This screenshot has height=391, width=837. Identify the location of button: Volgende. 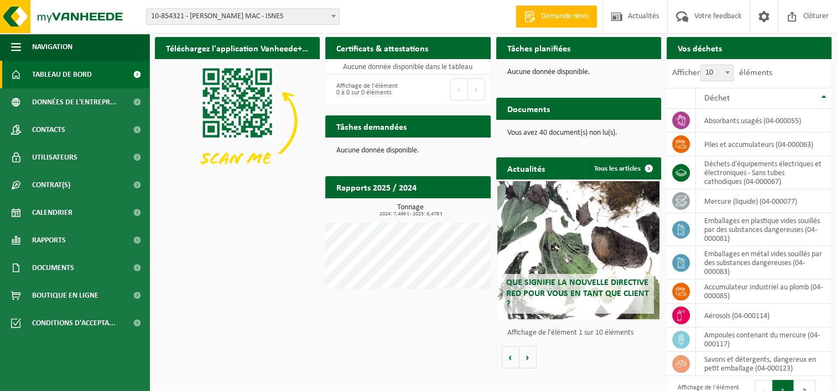
(527, 358).